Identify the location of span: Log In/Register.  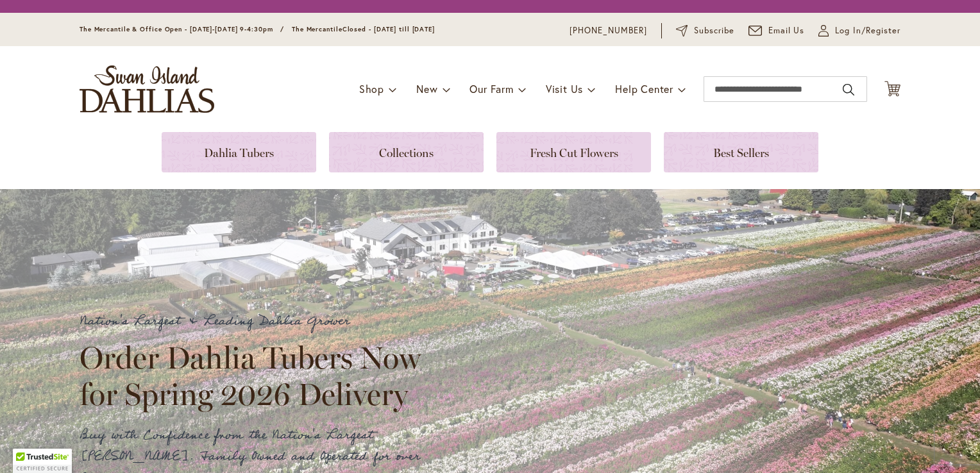
(867, 31).